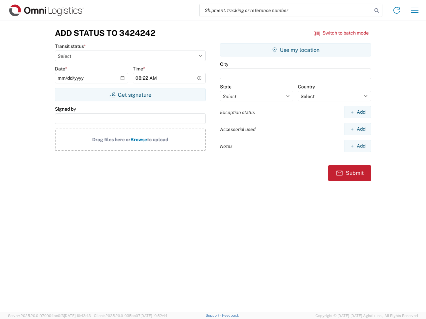 The image size is (426, 319). I want to click on span: Drag files here or, so click(111, 140).